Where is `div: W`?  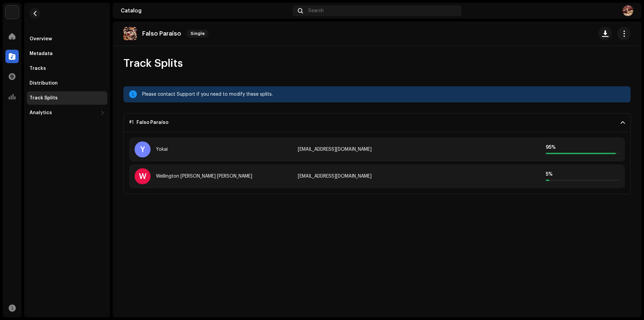 div: W is located at coordinates (143, 176).